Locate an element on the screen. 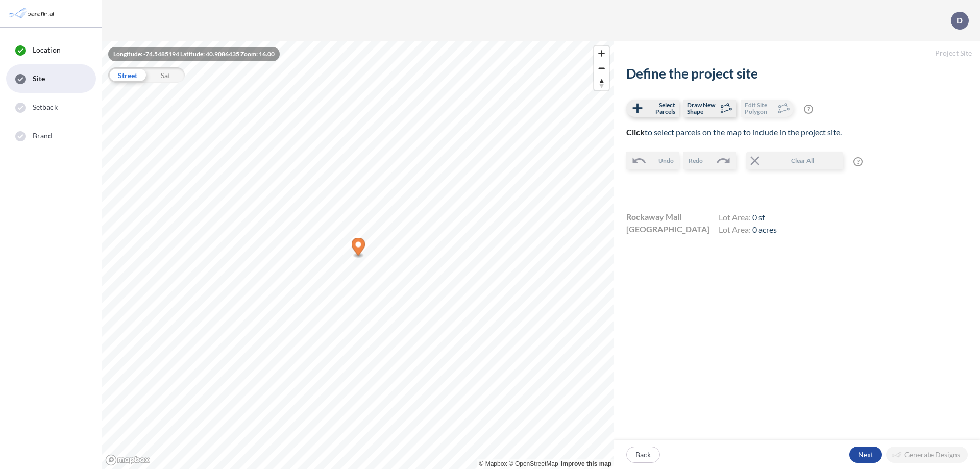 Image resolution: width=980 pixels, height=469 pixels. span: Rockaway Mall is located at coordinates (654, 217).